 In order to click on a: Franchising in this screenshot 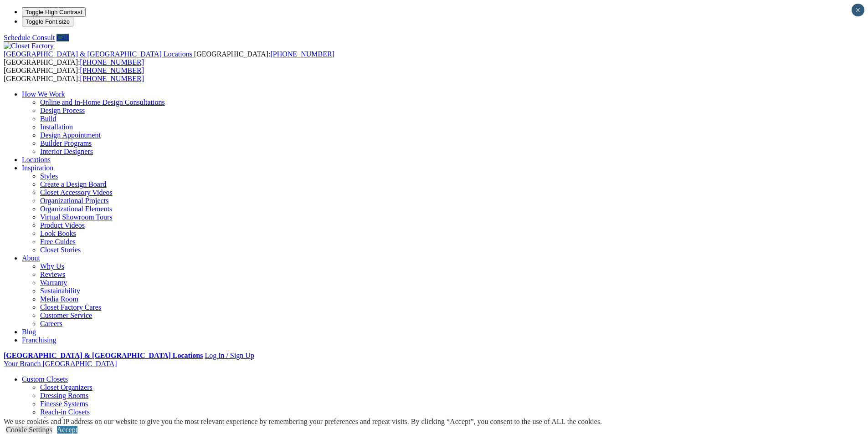, I will do `click(39, 339)`.